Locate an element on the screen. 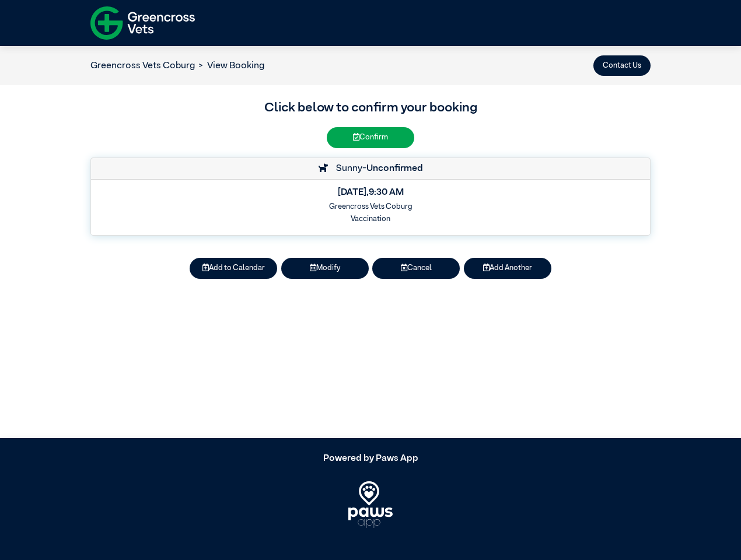  li: View Booking is located at coordinates (230, 66).